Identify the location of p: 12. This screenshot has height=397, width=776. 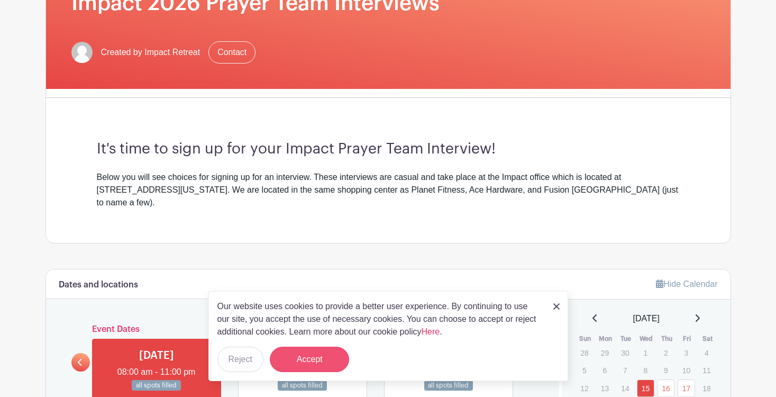
(584, 388).